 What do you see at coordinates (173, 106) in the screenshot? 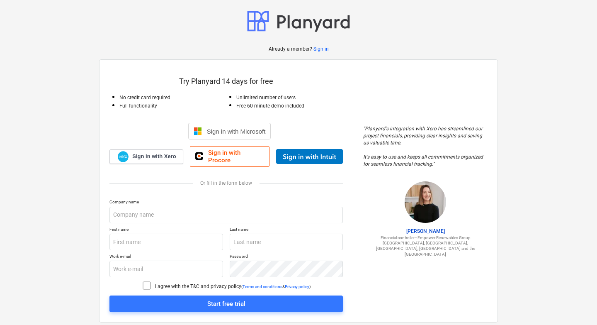
I see `p: Full functionality` at bounding box center [173, 106].